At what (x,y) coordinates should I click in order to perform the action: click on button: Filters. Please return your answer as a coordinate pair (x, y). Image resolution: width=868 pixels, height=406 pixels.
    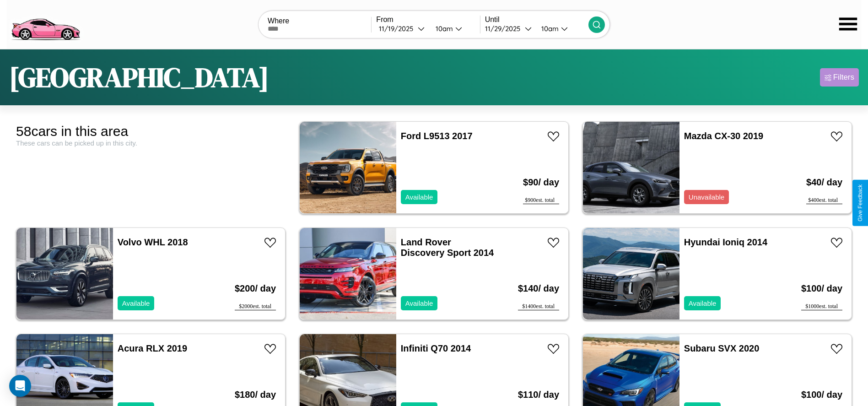
    Looking at the image, I should click on (839, 77).